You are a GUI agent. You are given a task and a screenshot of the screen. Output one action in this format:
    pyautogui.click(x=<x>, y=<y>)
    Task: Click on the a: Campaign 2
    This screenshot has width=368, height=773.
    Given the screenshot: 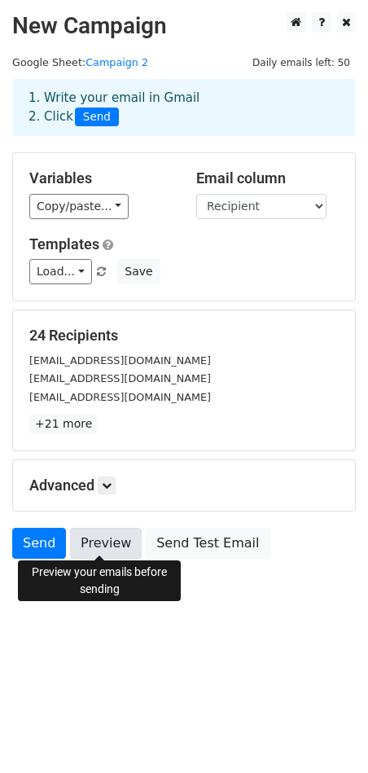 What is the action you would take?
    pyautogui.click(x=116, y=62)
    